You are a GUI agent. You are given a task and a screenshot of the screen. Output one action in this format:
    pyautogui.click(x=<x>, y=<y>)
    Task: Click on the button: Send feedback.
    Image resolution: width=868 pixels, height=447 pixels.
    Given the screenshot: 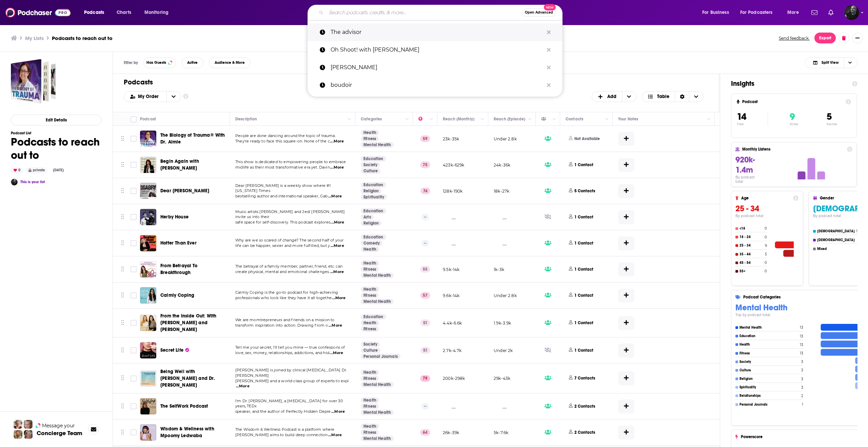 What is the action you would take?
    pyautogui.click(x=794, y=38)
    